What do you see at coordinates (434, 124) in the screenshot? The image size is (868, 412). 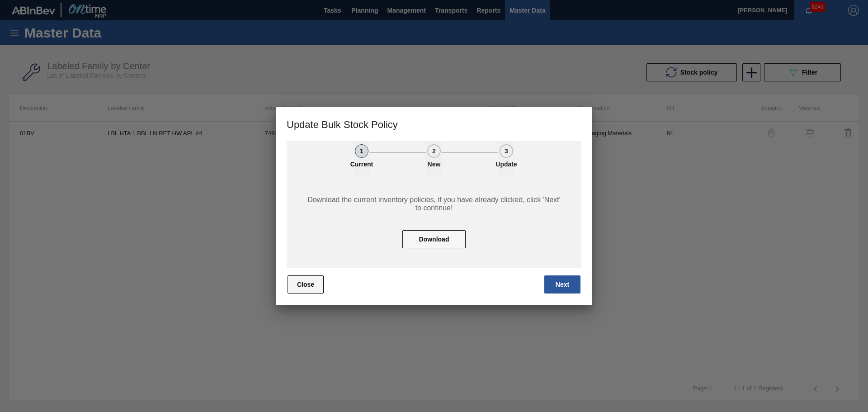 I see `h3: Update Bulk Stock Policy` at bounding box center [434, 124].